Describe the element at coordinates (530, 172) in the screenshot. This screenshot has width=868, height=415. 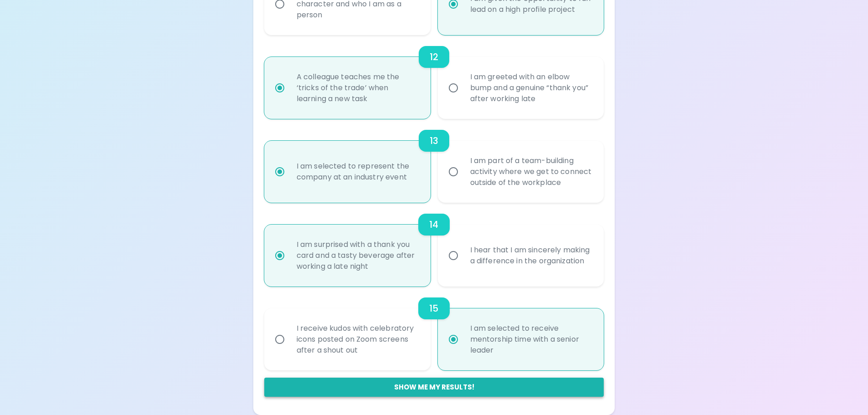
I see `div: I am part of a team-building activity where we get to connect outside of the workplace` at that location.